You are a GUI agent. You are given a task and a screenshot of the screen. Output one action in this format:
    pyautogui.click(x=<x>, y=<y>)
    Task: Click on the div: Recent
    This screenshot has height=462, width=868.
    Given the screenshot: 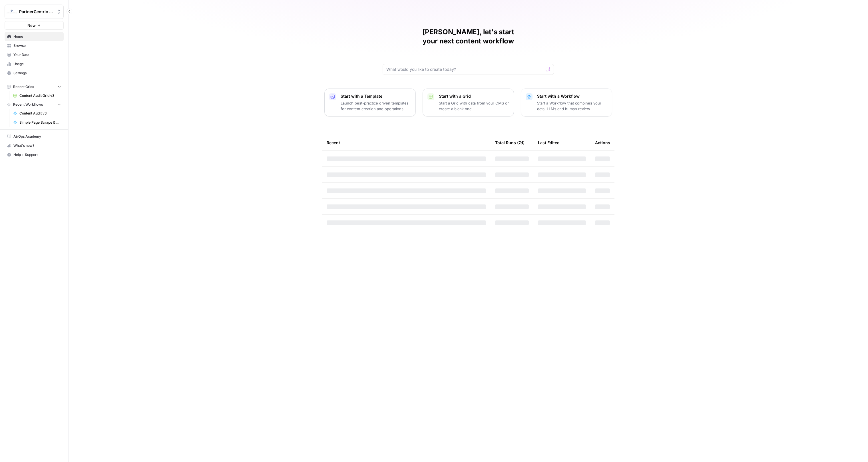 What is the action you would take?
    pyautogui.click(x=406, y=142)
    